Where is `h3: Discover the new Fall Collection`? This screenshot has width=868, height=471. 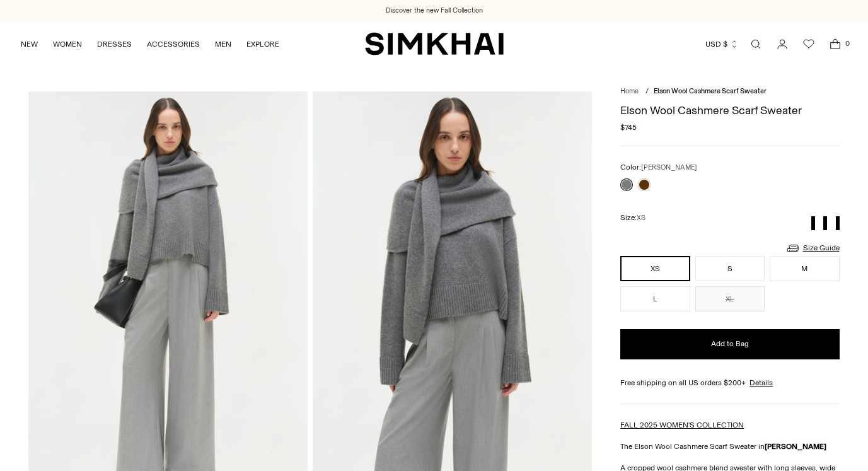 h3: Discover the new Fall Collection is located at coordinates (434, 11).